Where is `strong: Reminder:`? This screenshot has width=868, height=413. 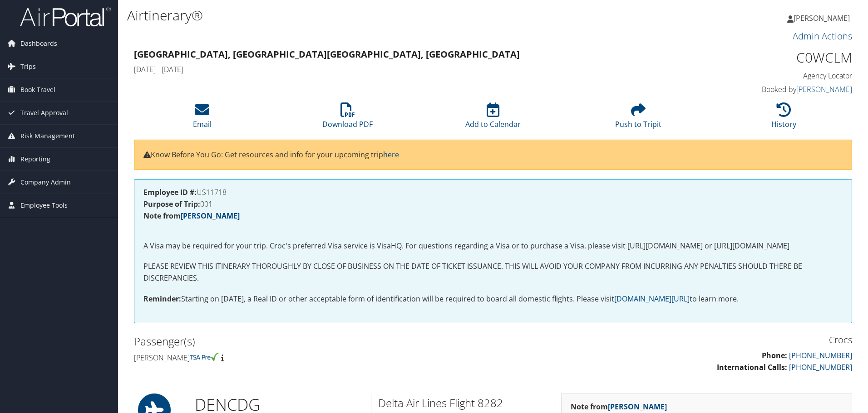
strong: Reminder: is located at coordinates (162, 299).